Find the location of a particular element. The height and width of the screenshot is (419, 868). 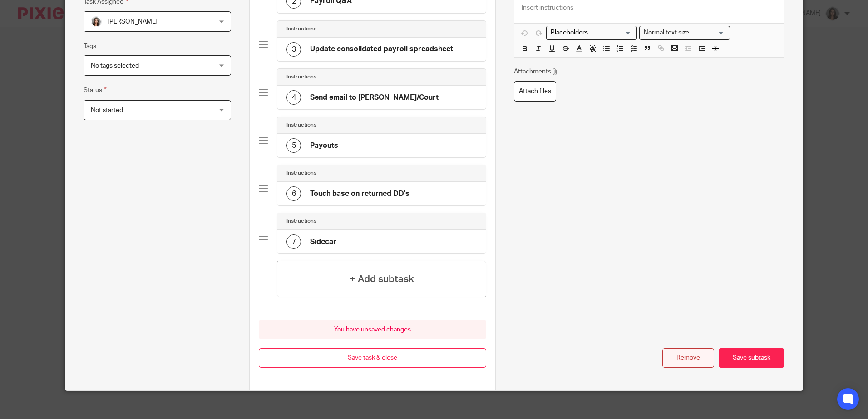

div: 3 is located at coordinates (294, 49).